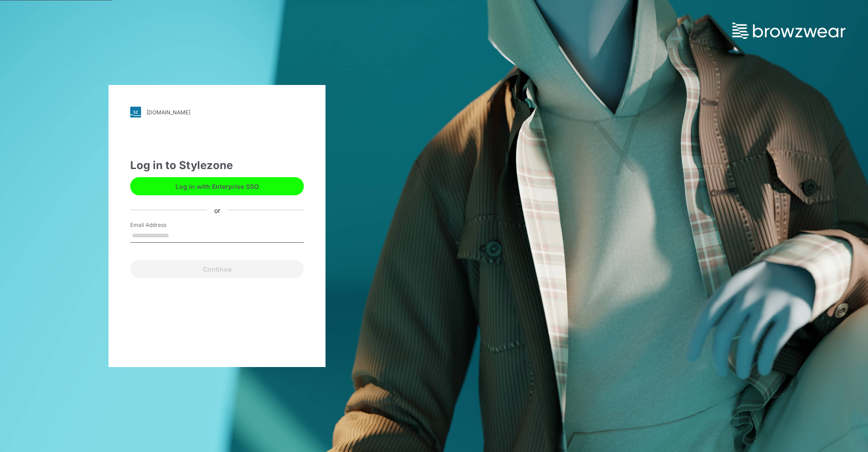 The height and width of the screenshot is (452, 868). I want to click on div: Log in to Stylezone, so click(217, 166).